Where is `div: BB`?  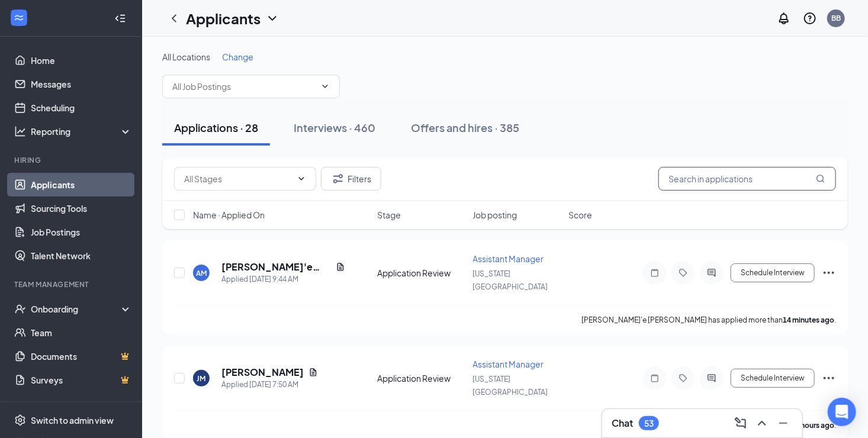
div: BB is located at coordinates (836, 18).